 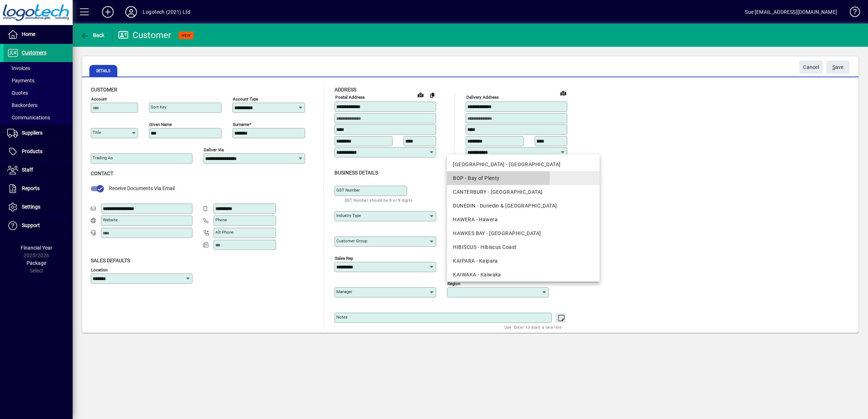 I want to click on span: S, so click(x=834, y=67).